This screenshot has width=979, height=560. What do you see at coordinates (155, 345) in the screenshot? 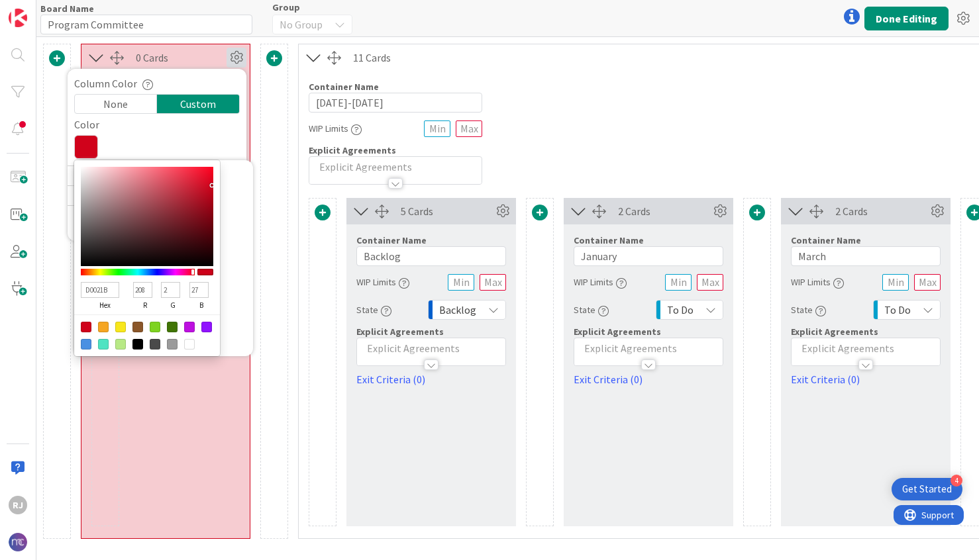
I see `div: #4A4A4A` at bounding box center [155, 345].